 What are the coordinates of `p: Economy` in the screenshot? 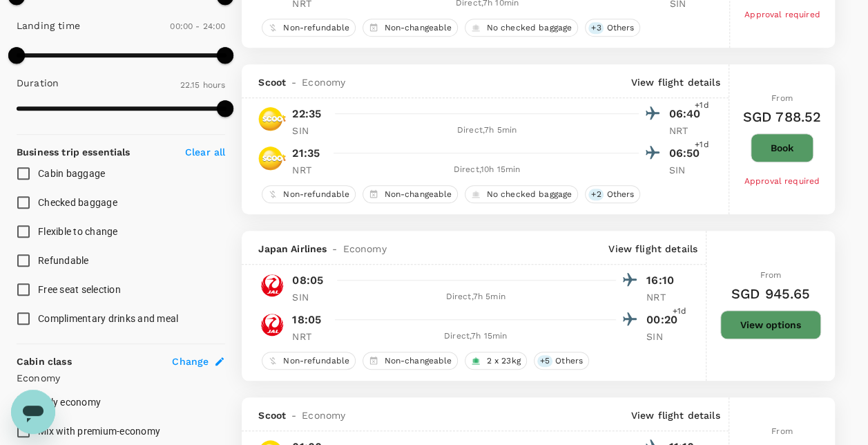 It's located at (121, 378).